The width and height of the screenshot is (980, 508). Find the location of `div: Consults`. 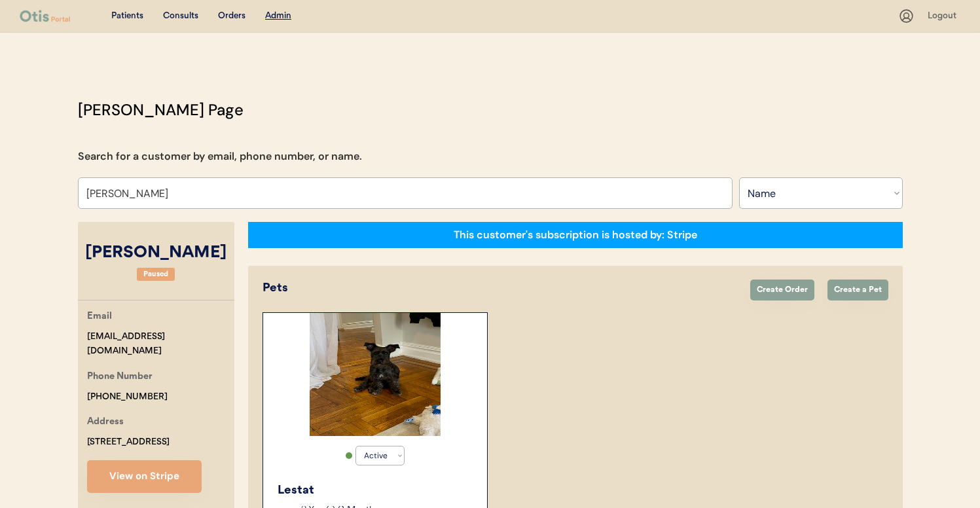

div: Consults is located at coordinates (181, 17).